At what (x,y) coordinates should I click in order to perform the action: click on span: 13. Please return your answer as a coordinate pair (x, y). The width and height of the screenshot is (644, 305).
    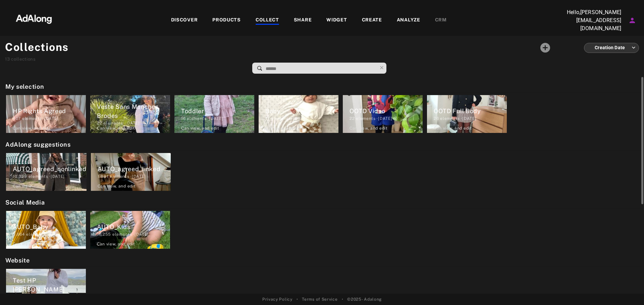
    Looking at the image, I should click on (7, 59).